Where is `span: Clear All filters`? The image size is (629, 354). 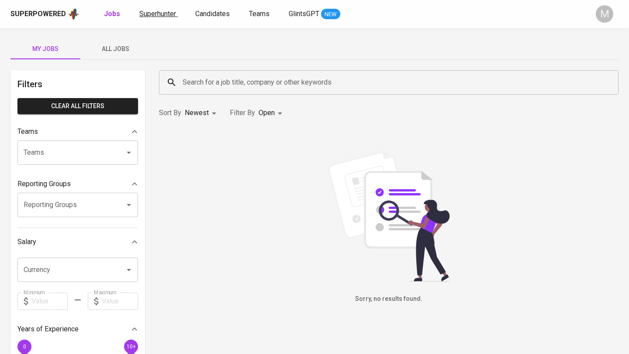 span: Clear All filters is located at coordinates (78, 106).